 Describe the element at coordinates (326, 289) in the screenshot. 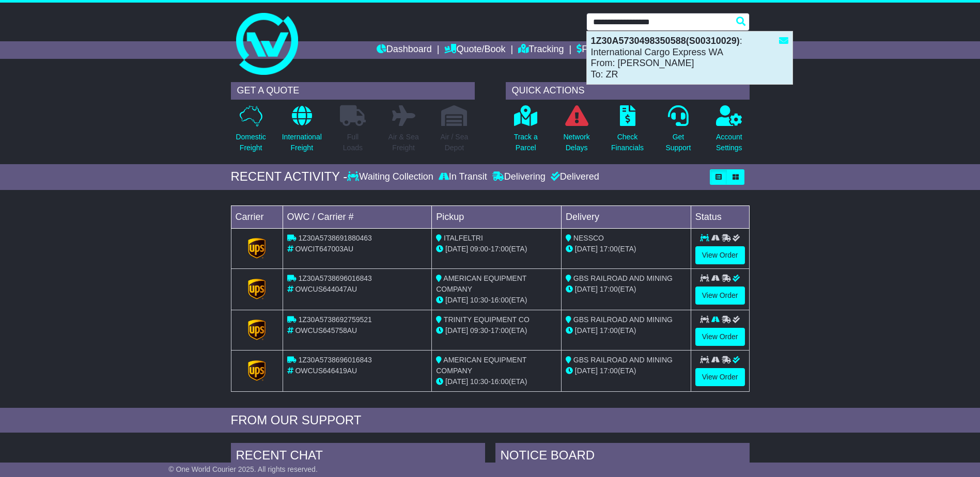

I see `span: OWCUS644047AU` at that location.